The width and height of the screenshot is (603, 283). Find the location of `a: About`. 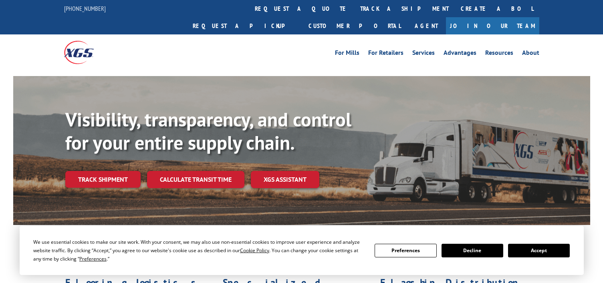

a: About is located at coordinates (530, 54).